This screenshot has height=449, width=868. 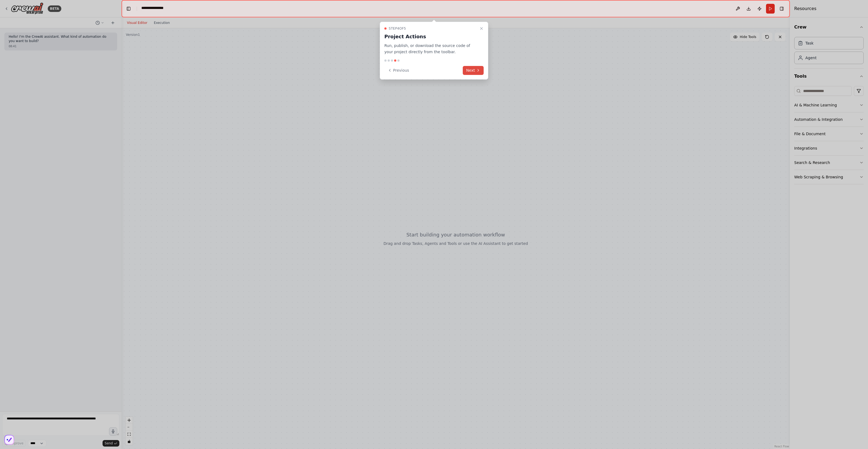 What do you see at coordinates (481, 29) in the screenshot?
I see `button: Close walkthrough` at bounding box center [481, 29].